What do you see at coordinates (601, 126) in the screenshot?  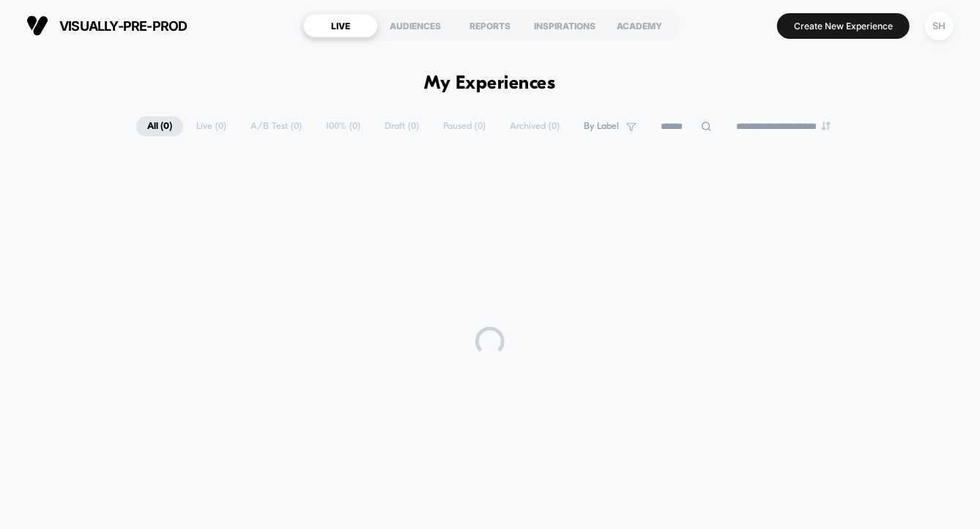 I see `span: By Label` at bounding box center [601, 126].